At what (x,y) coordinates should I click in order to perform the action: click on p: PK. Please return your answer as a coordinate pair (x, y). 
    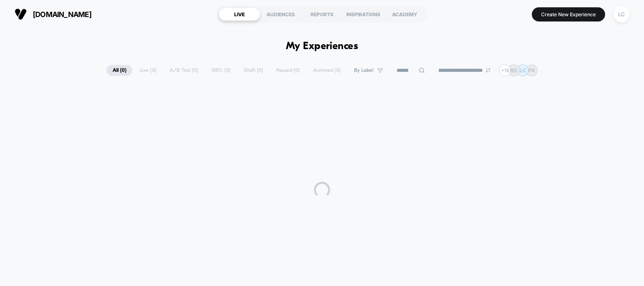
    Looking at the image, I should click on (532, 70).